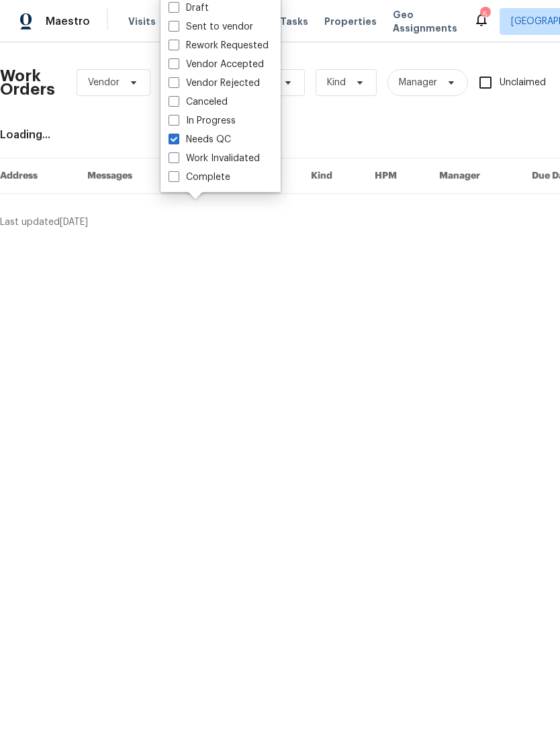  I want to click on span: Visits, so click(141, 21).